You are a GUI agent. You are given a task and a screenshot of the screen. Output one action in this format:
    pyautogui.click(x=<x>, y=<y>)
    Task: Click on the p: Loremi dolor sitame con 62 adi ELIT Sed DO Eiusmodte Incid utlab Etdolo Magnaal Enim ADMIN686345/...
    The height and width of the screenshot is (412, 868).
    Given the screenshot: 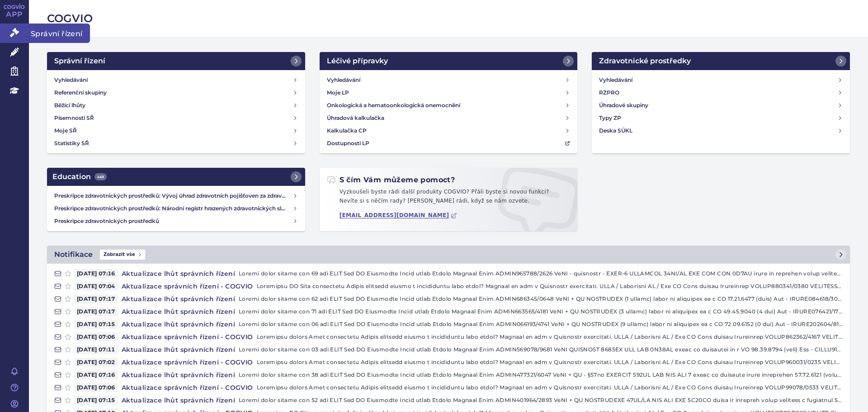 What is the action you would take?
    pyautogui.click(x=541, y=299)
    